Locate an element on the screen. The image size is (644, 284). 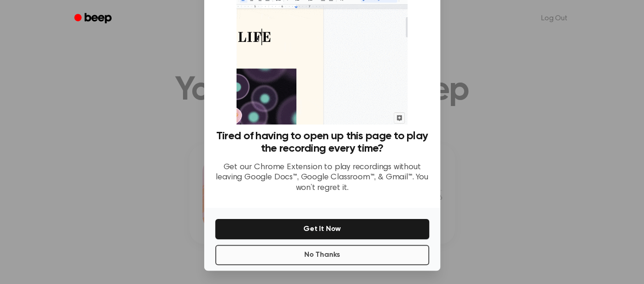
button: Get It Now is located at coordinates (322, 229).